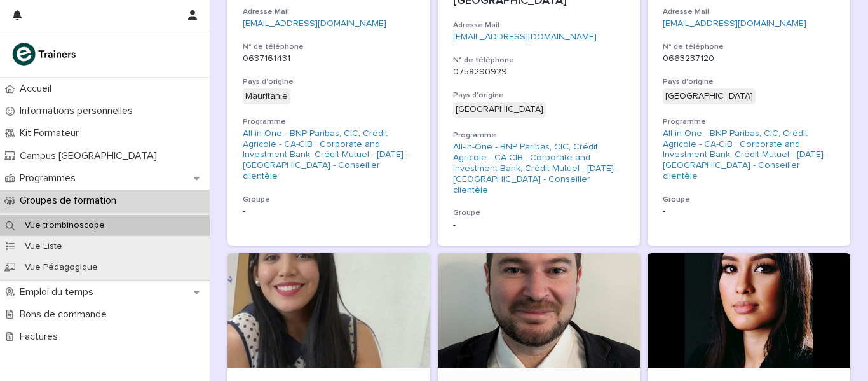 The height and width of the screenshot is (381, 868). I want to click on p: Bons de commande, so click(66, 314).